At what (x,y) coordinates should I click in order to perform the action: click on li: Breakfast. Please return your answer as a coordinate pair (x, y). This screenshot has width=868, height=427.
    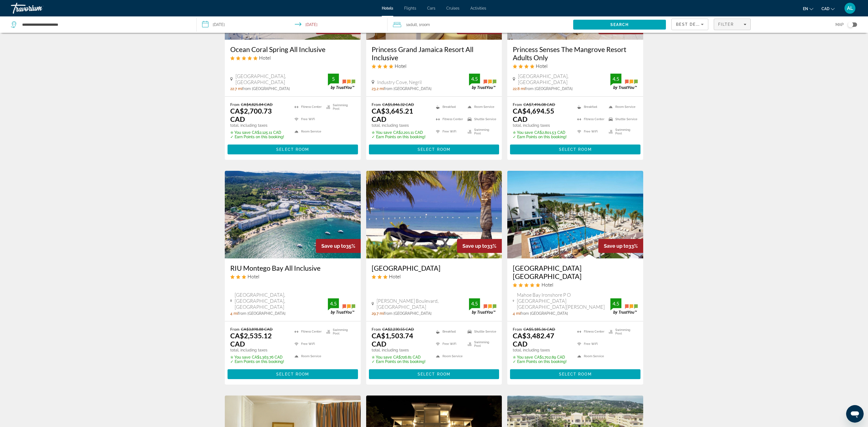
    Looking at the image, I should click on (449, 107).